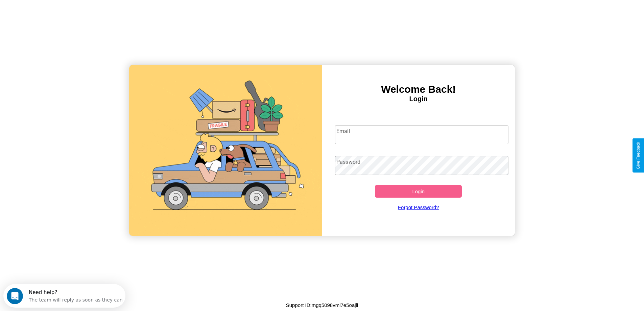  What do you see at coordinates (72, 8) in the screenshot?
I see `div: Need help?` at bounding box center [72, 8].